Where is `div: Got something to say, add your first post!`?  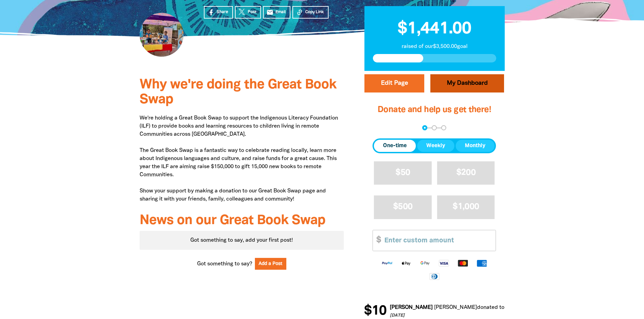
div: Got something to say, add your first post! is located at coordinates (242, 241).